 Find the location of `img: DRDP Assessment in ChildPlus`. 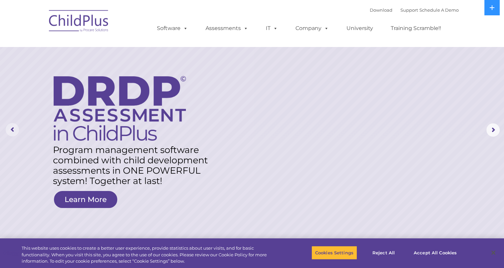

img: DRDP Assessment in ChildPlus is located at coordinates (120, 108).